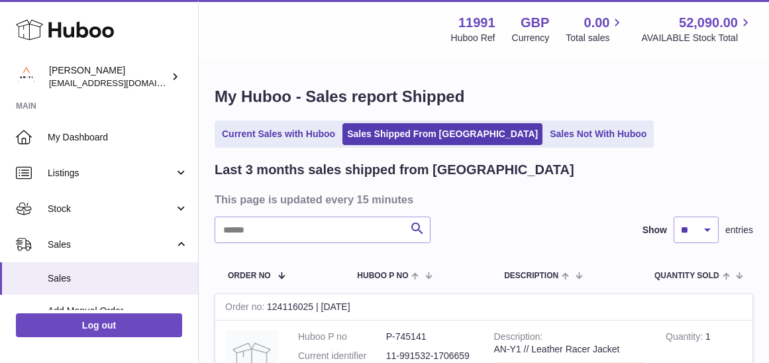 The image size is (769, 363). I want to click on strong: GBP, so click(535, 23).